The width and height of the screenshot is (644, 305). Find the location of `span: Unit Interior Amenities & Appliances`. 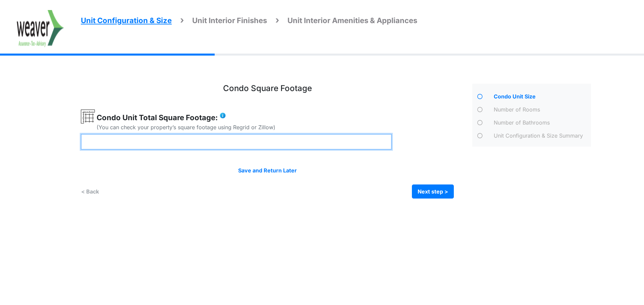

span: Unit Interior Amenities & Appliances is located at coordinates (352, 20).